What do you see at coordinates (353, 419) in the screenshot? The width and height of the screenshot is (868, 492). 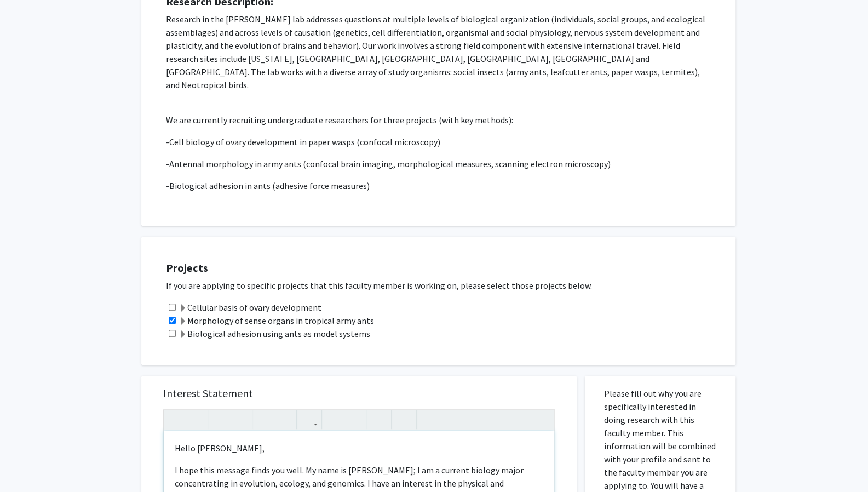 I see `button: Ordered list` at bounding box center [353, 419].